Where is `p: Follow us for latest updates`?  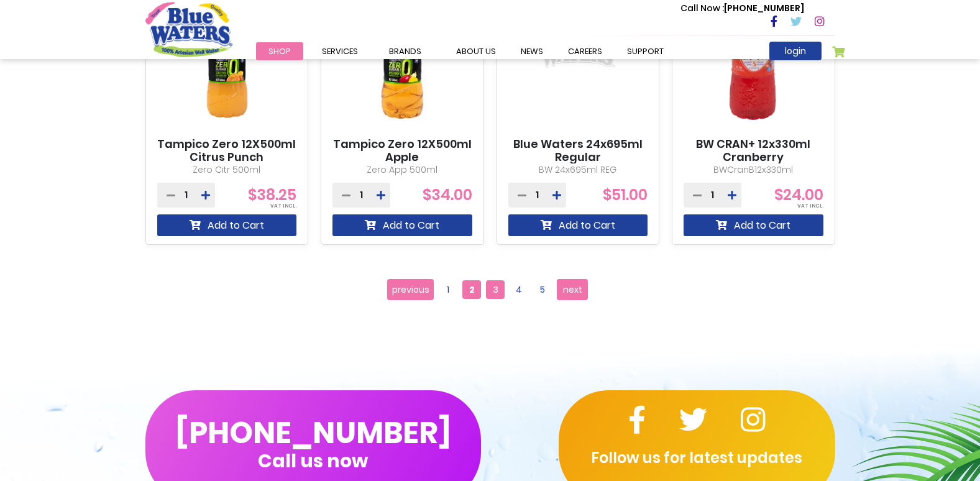
p: Follow us for latest updates is located at coordinates (697, 458).